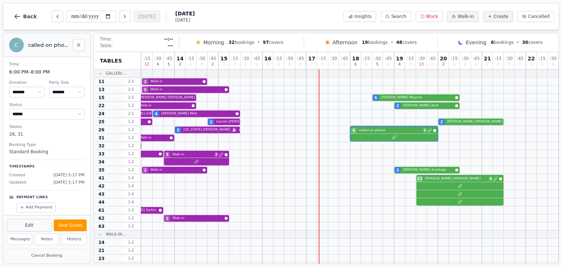  Describe the element at coordinates (101, 122) in the screenshot. I see `span: 25` at that location.